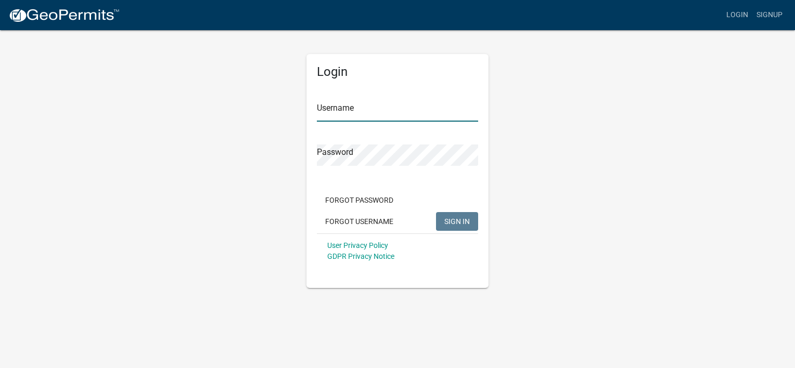  Describe the element at coordinates (457, 222) in the screenshot. I see `button: SIGN IN` at that location.